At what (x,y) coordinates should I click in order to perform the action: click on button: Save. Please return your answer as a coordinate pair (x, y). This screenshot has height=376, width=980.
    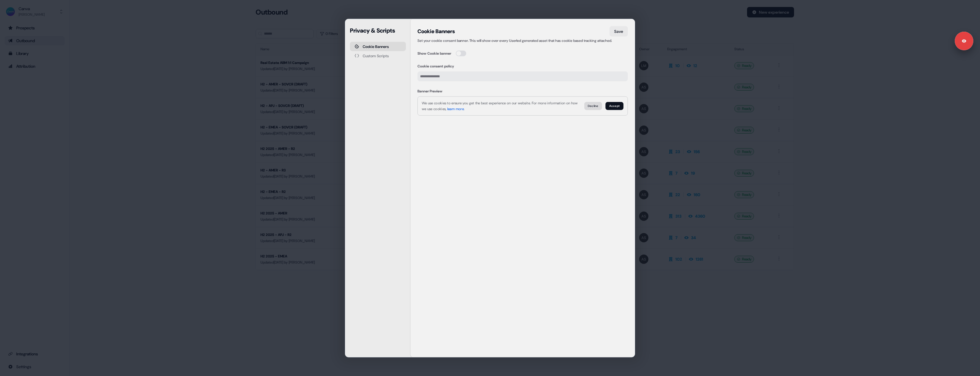
    Looking at the image, I should click on (618, 31).